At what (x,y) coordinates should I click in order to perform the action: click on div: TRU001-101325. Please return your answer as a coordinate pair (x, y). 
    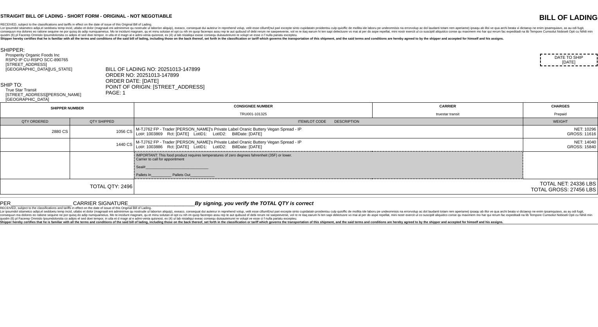
    Looking at the image, I should click on (253, 114).